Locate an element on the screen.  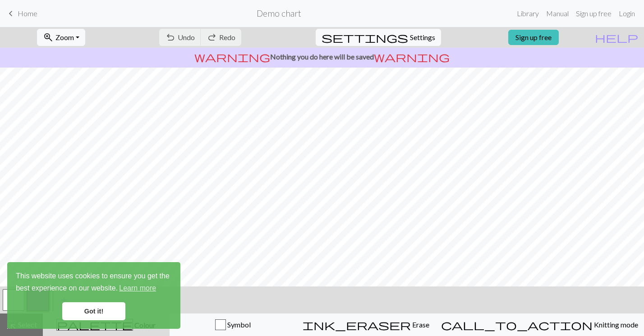
button: SettingsSettings is located at coordinates (379, 37).